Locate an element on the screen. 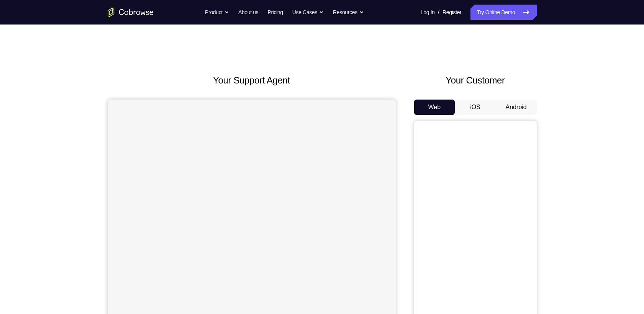  button: iOS is located at coordinates (474, 107).